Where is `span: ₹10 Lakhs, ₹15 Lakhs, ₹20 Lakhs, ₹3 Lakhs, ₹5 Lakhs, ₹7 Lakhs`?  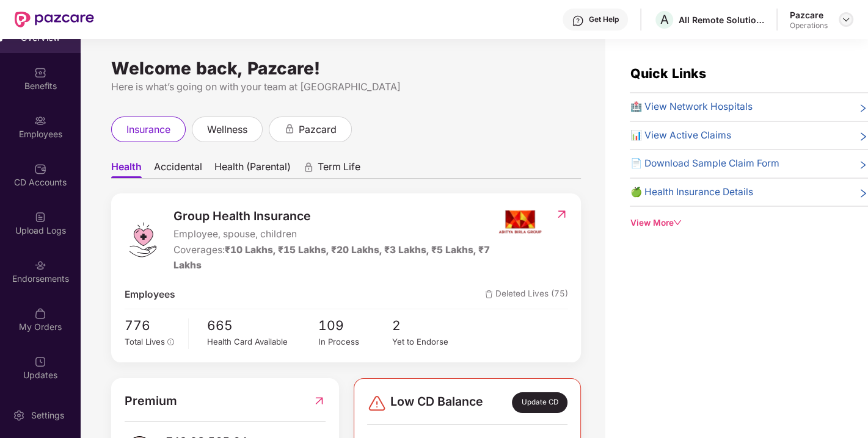 span: ₹10 Lakhs, ₹15 Lakhs, ₹20 Lakhs, ₹3 Lakhs, ₹5 Lakhs, ₹7 Lakhs is located at coordinates (332, 258).